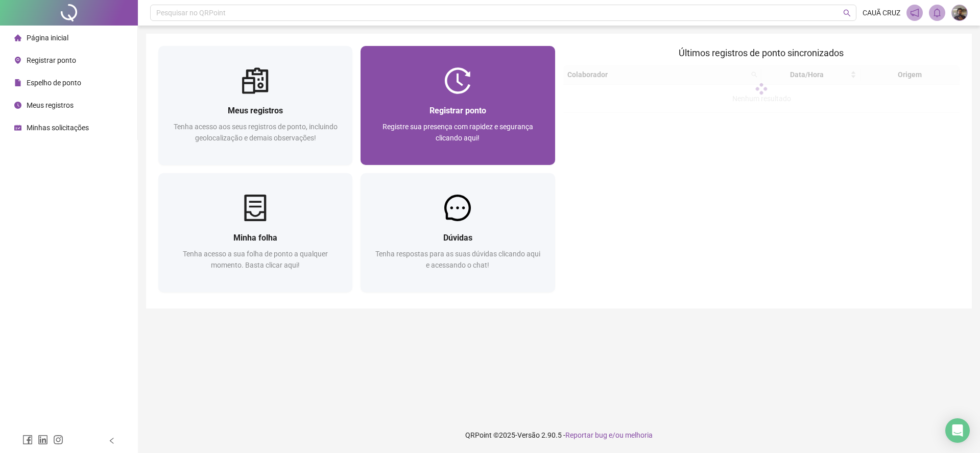  Describe the element at coordinates (18, 128) in the screenshot. I see `span: schedule` at that location.